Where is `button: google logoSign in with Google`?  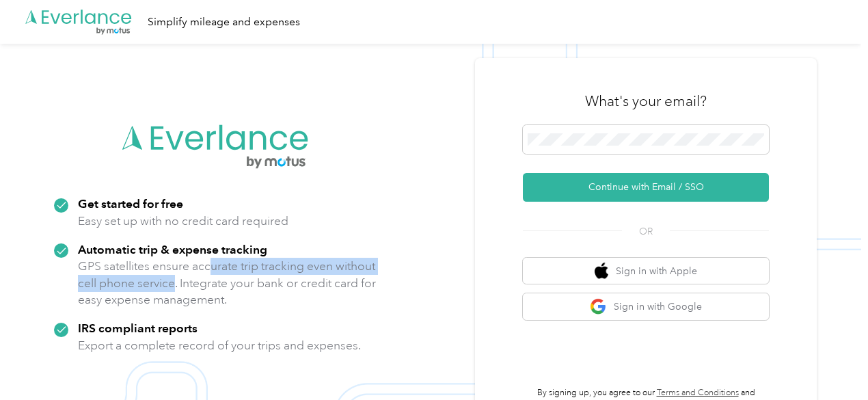 button: google logoSign in with Google is located at coordinates (646, 306).